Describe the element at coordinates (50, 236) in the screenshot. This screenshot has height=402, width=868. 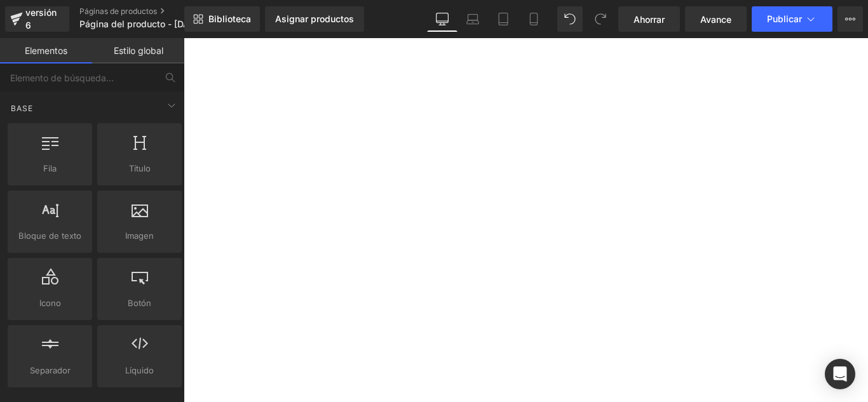
I see `font: Bloque de texto` at that location.